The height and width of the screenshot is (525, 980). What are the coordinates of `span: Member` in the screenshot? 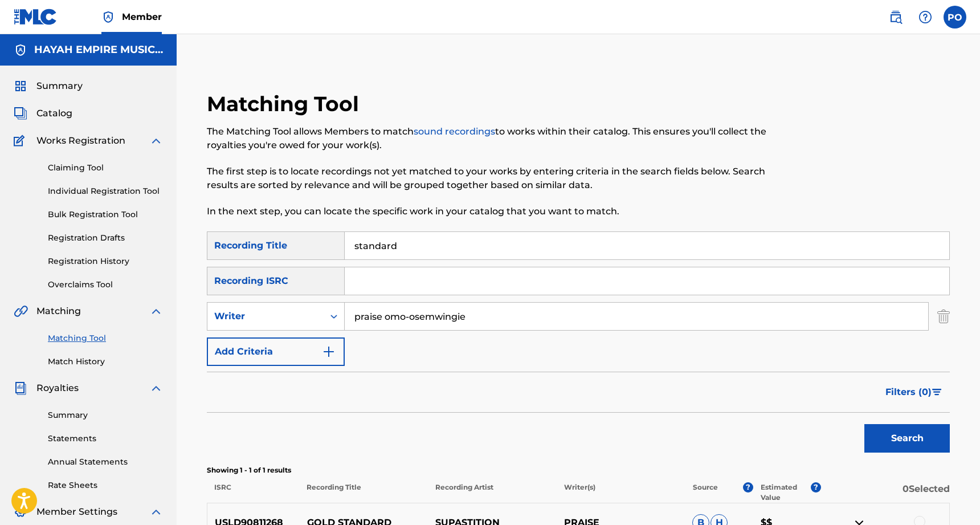 It's located at (142, 16).